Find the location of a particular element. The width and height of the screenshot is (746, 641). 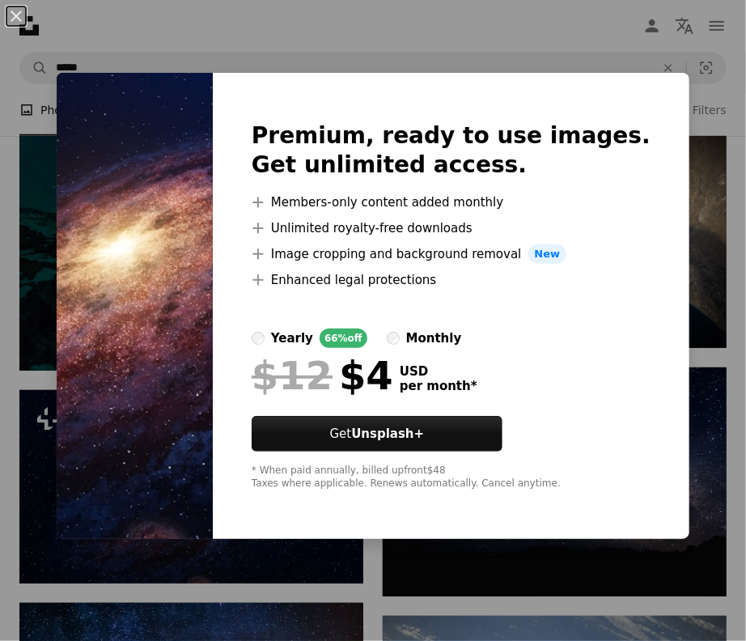

li: Members-only content added monthly is located at coordinates (451, 202).